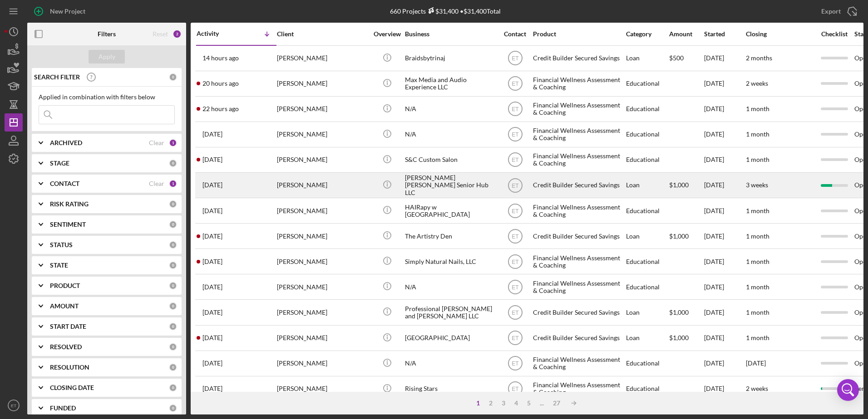 Image resolution: width=868 pixels, height=419 pixels. Describe the element at coordinates (557, 404) in the screenshot. I see `div: 27` at that location.